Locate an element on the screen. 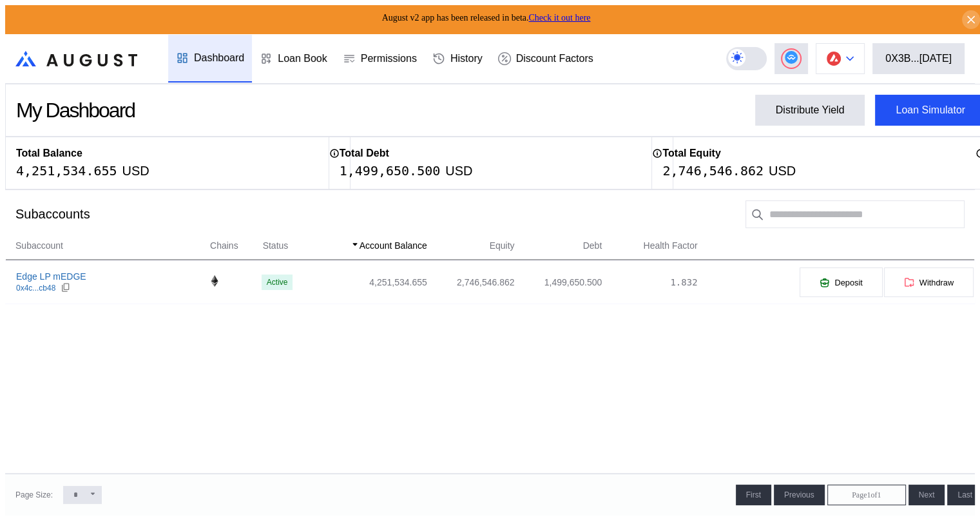  div: Distribute Yield is located at coordinates (810, 110).